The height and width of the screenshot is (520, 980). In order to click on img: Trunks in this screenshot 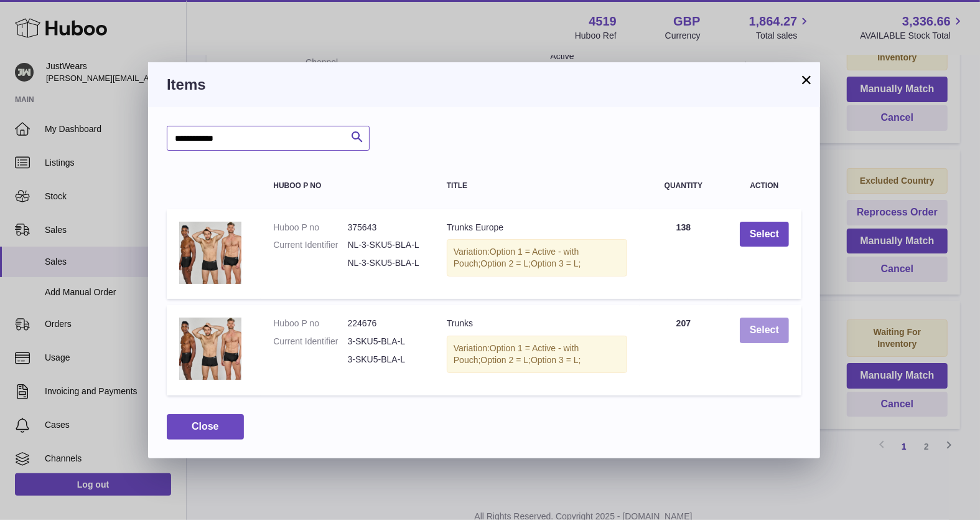, I will do `click(210, 349)`.